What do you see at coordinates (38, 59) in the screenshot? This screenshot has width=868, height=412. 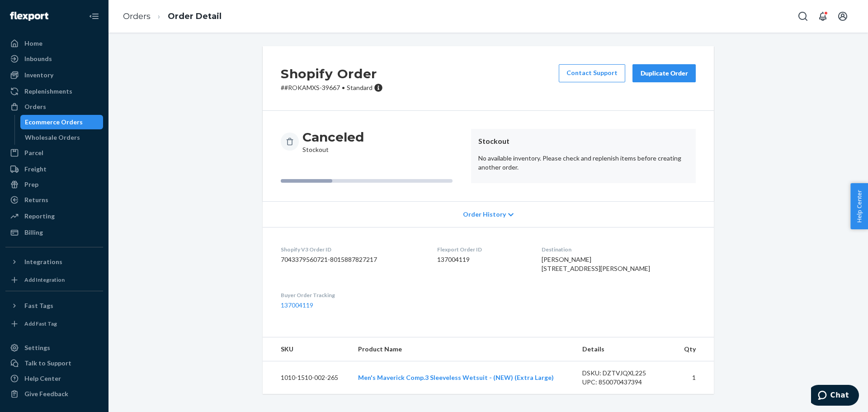 I see `div: Inbounds` at bounding box center [38, 59].